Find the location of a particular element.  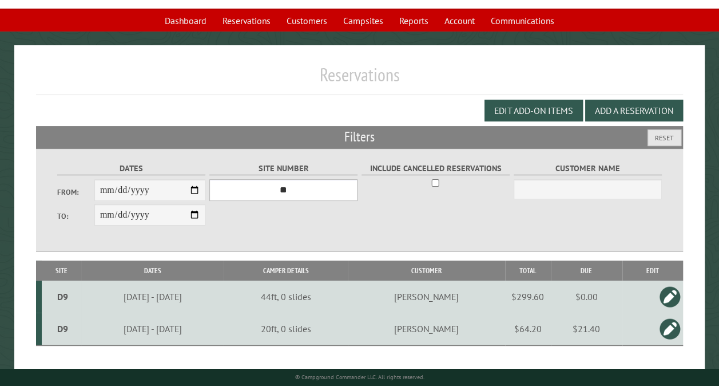

a: Reports is located at coordinates (414, 21).